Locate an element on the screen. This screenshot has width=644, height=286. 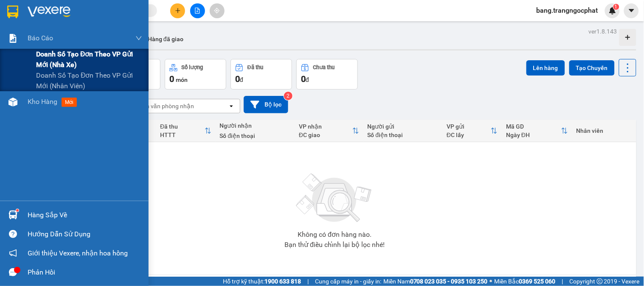
span: bang.trangngocphat is located at coordinates (567, 11).